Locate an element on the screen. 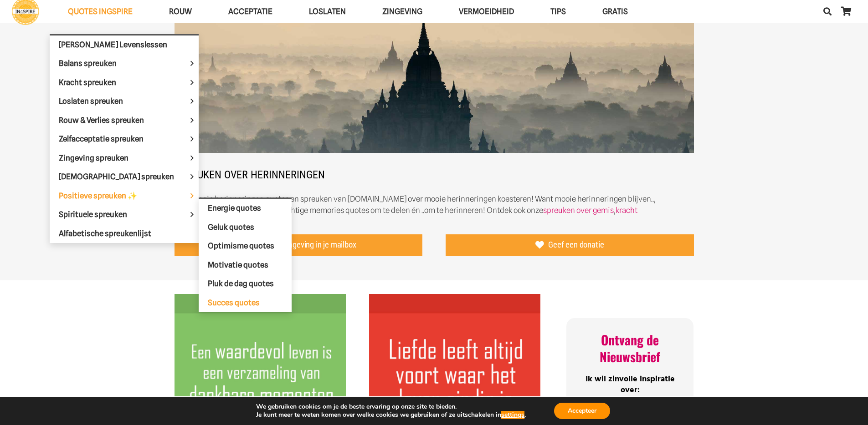 This screenshot has height=425, width=868. a: Balans spreukenBalans spreuken Menu is located at coordinates (124, 64).